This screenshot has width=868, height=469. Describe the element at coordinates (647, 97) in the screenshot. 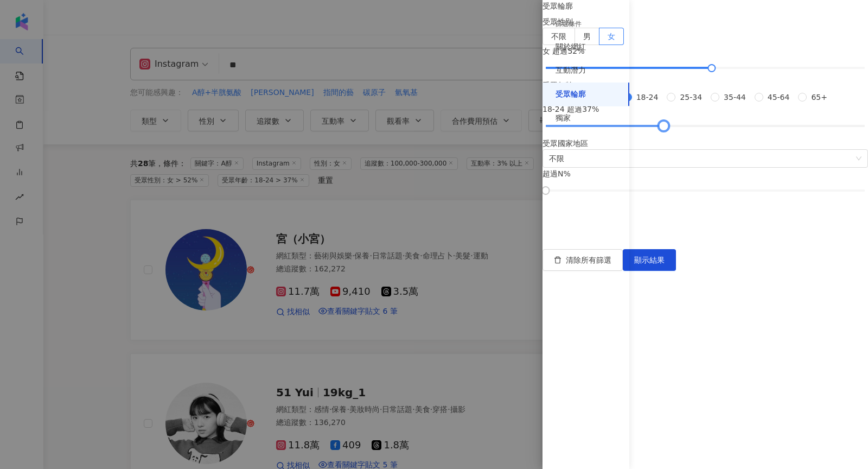

I see `span: 18-24` at that location.